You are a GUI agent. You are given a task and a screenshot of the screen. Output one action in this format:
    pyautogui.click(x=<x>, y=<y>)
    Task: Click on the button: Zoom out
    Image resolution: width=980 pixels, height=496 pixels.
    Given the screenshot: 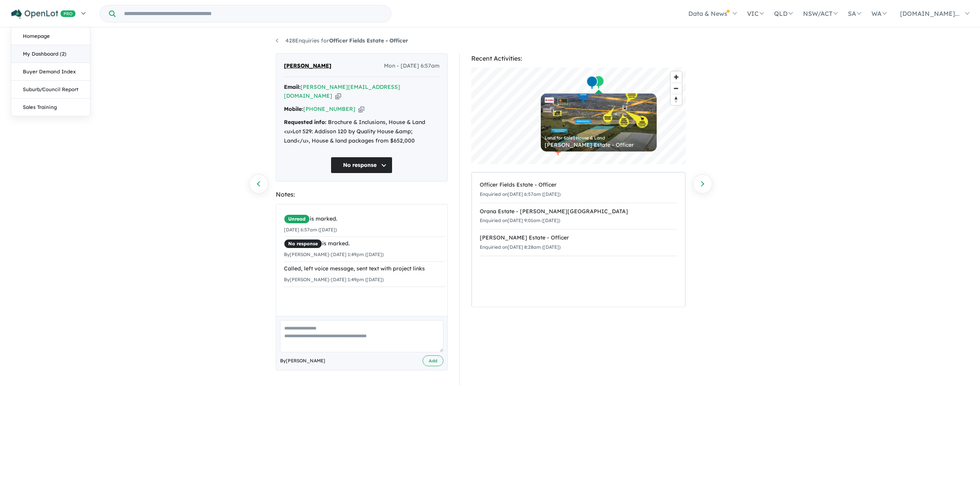 What is the action you would take?
    pyautogui.click(x=676, y=88)
    